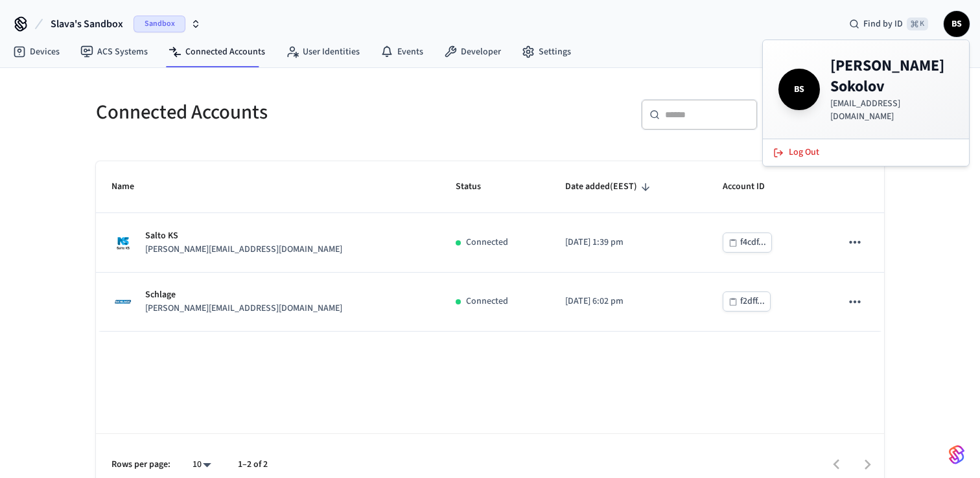 The image size is (980, 478). I want to click on span: Find by ID, so click(883, 24).